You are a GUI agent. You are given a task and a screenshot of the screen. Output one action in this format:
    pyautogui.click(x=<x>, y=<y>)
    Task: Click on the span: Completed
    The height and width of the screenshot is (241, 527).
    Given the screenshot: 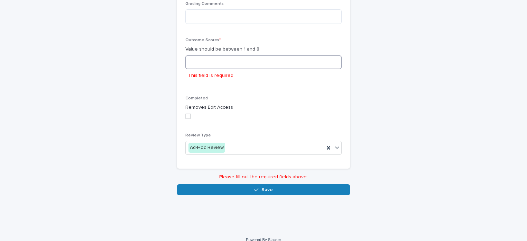 What is the action you would take?
    pyautogui.click(x=197, y=98)
    